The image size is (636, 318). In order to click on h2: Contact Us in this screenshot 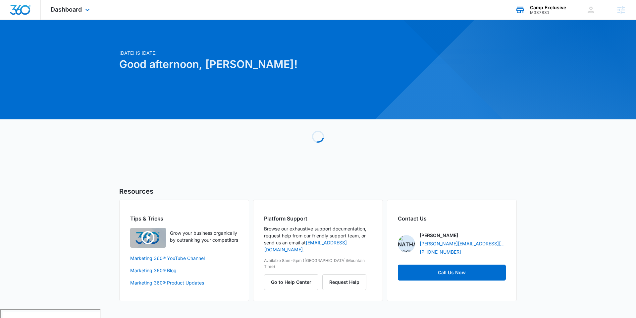, I will do `click(452, 218)`.